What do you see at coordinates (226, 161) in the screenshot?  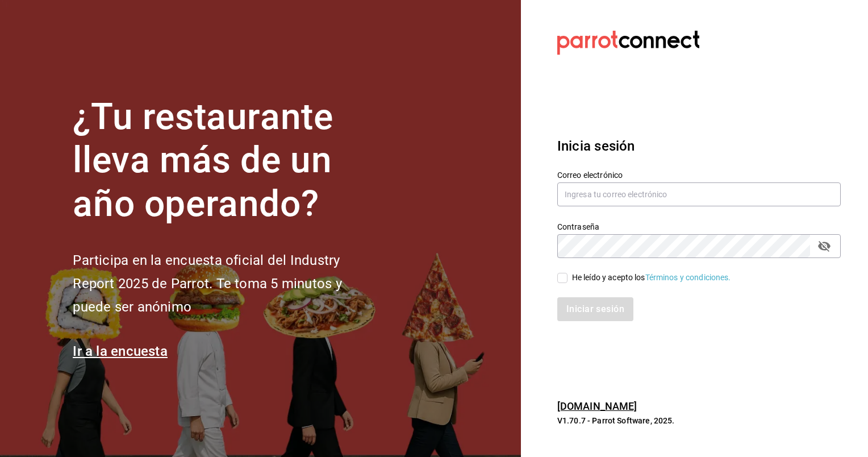 I see `h1: ¿Tu restaurante lleva más de un año operando?` at bounding box center [226, 161].